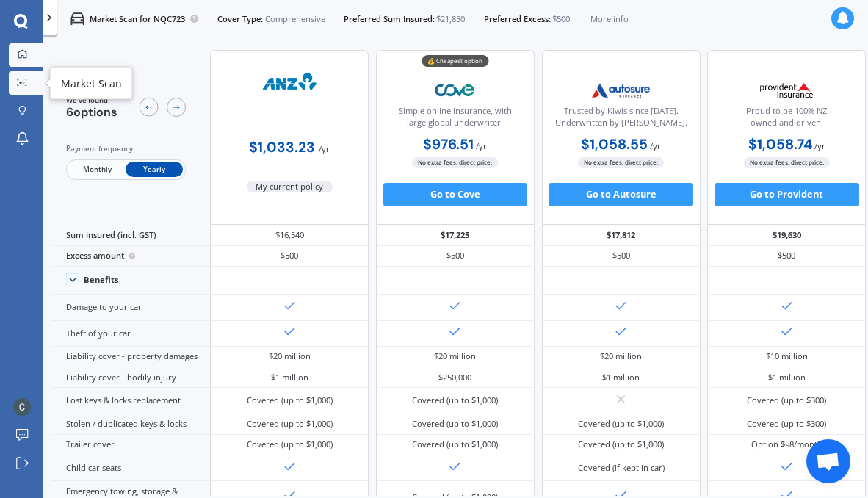 The image size is (868, 498). Describe the element at coordinates (622, 90) in the screenshot. I see `img: Autosure.webp` at that location.